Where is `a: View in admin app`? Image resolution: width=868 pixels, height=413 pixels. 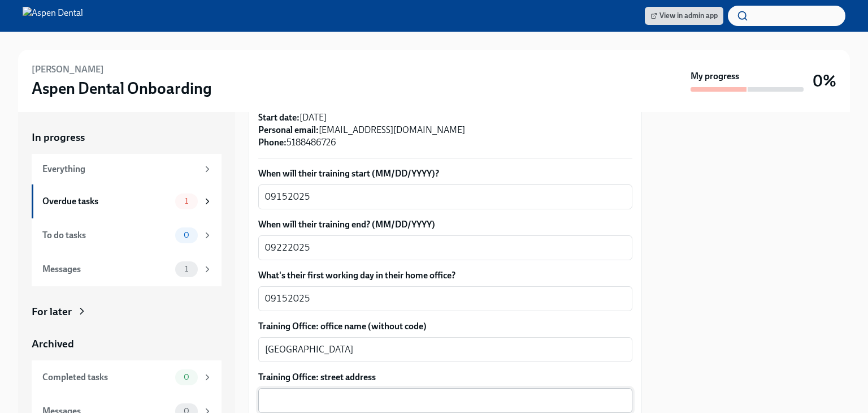
a: View in admin app is located at coordinates (684, 16).